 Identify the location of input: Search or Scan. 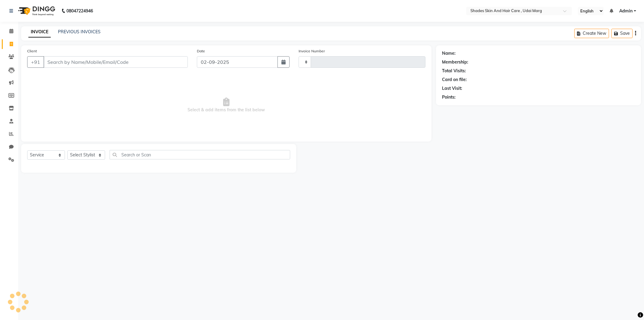
(200, 155).